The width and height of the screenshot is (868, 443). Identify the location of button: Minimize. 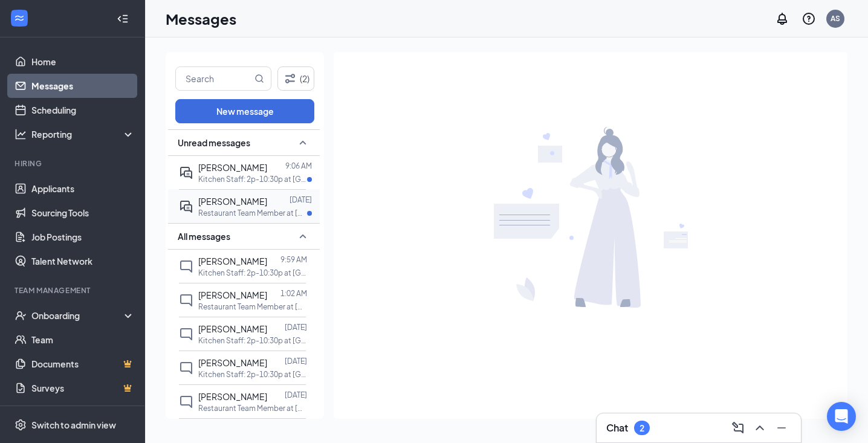
(781, 428).